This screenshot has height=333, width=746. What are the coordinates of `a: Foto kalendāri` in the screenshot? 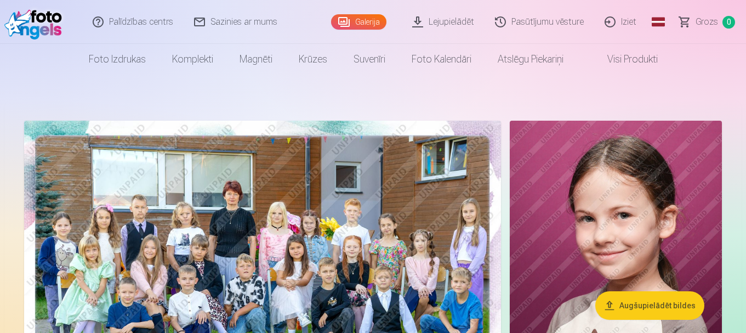 It's located at (442, 59).